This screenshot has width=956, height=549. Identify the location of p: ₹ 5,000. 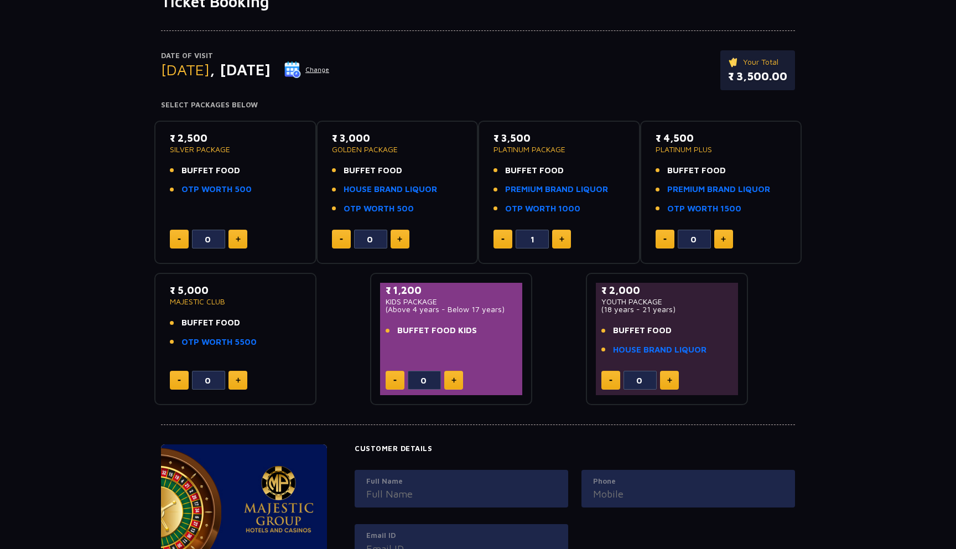
(235, 290).